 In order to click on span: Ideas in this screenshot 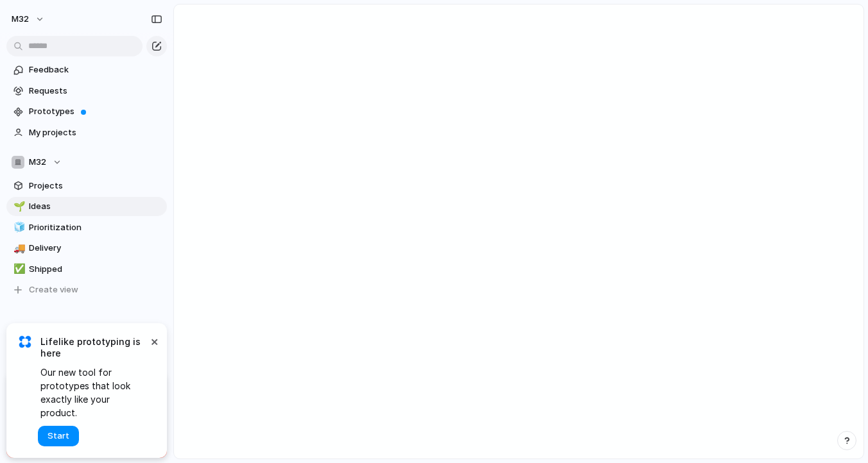, I will do `click(96, 207)`.